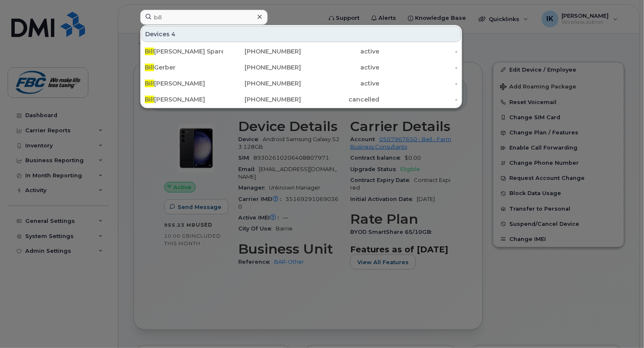  What do you see at coordinates (301, 34) in the screenshot?
I see `div: Devices` at bounding box center [301, 34].